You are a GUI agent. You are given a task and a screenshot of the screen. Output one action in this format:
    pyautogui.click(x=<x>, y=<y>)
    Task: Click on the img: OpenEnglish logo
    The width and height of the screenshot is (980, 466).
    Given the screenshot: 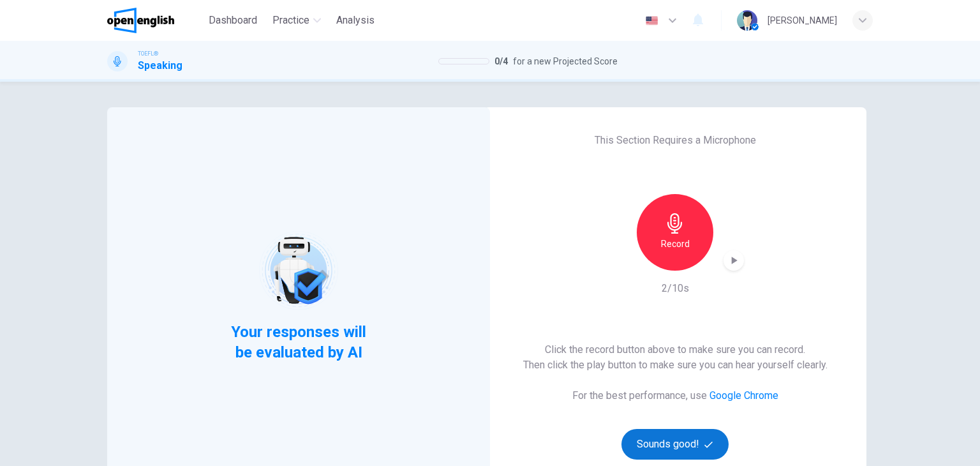 What is the action you would take?
    pyautogui.click(x=141, y=21)
    